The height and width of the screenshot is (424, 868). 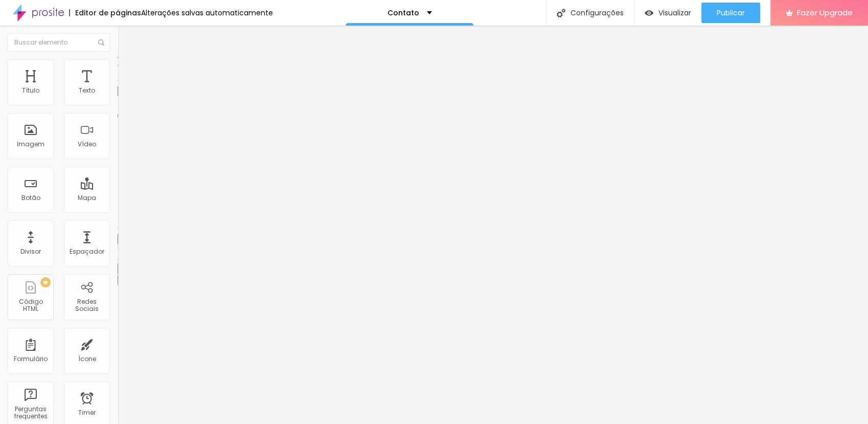 I want to click on button: Publicar, so click(x=731, y=13).